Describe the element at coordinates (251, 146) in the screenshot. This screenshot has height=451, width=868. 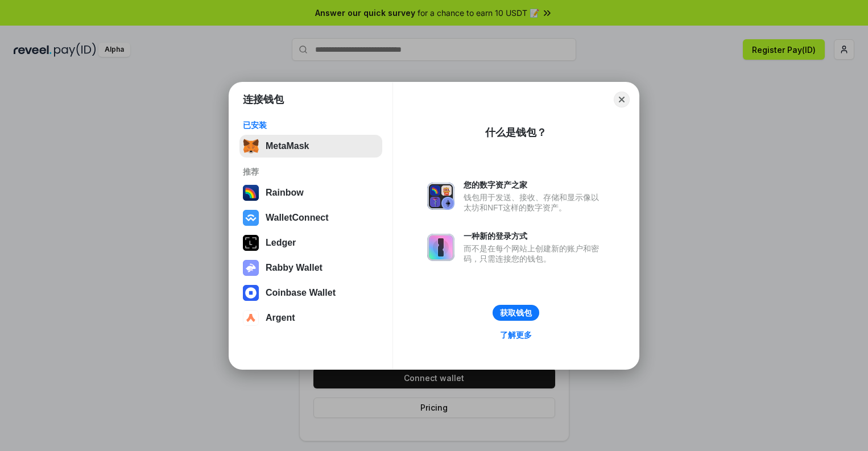
I see `img: svg+xml,%3Csvg%20fill%3D%22none%22%20height%3D%2233%22%20viewBox%3D%220%200%2035%2033%22%20width%...` at that location.